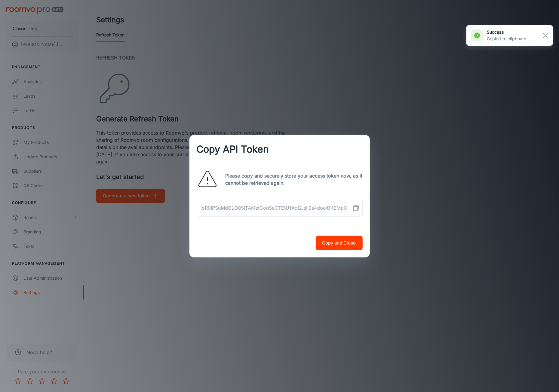  I want to click on button: Copy and Close, so click(339, 243).